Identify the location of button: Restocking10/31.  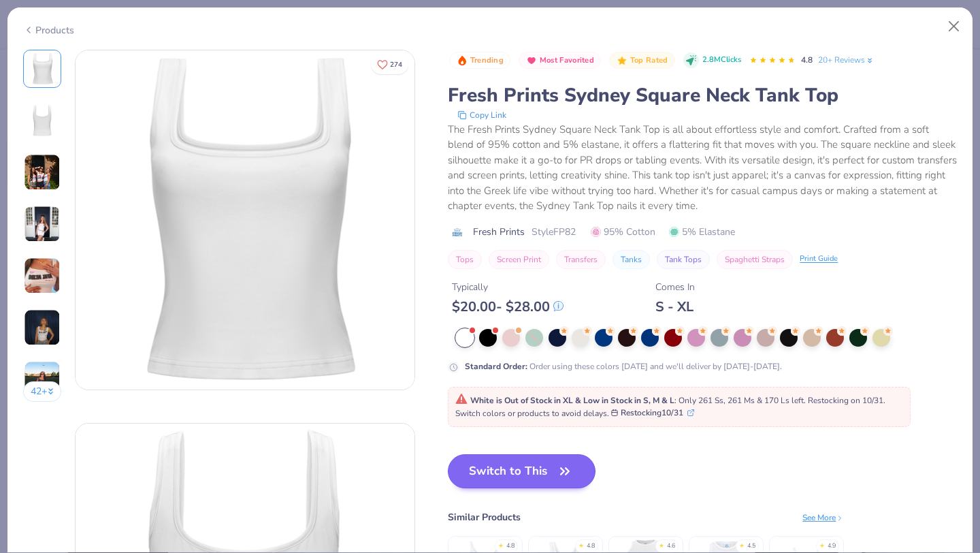
(653, 413).